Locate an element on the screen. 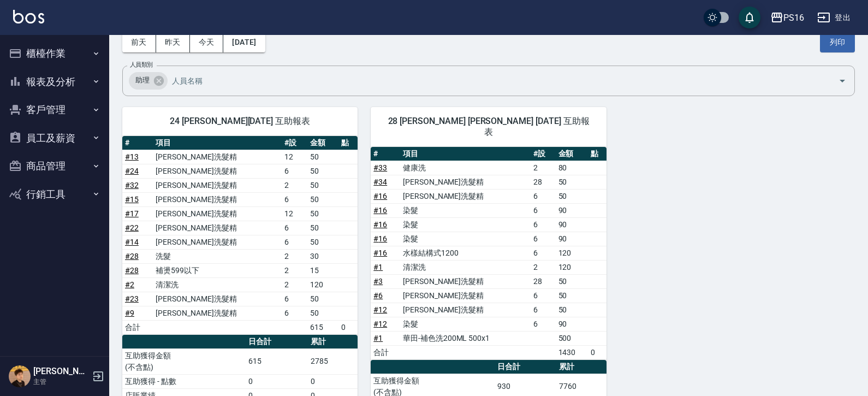 The width and height of the screenshot is (868, 396). a: #1 is located at coordinates (377, 338).